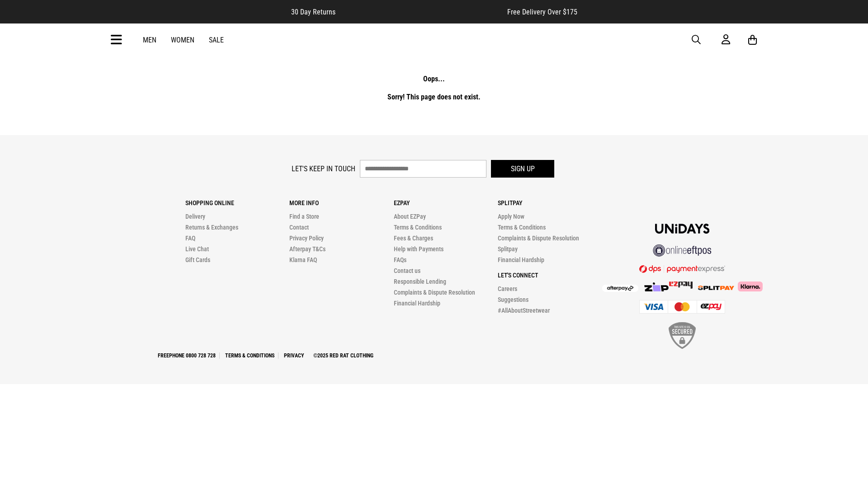 This screenshot has height=488, width=868. Describe the element at coordinates (400, 260) in the screenshot. I see `a: FAQs` at that location.